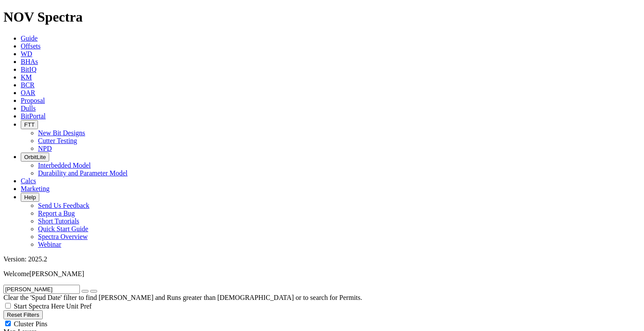  Describe the element at coordinates (63, 236) in the screenshot. I see `a: Spectra Overview` at that location.